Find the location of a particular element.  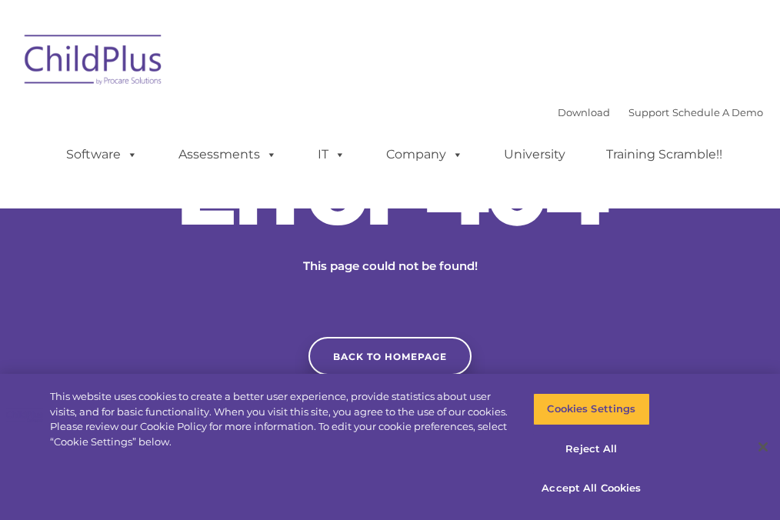

button: Accept All Cookies is located at coordinates (591, 488).